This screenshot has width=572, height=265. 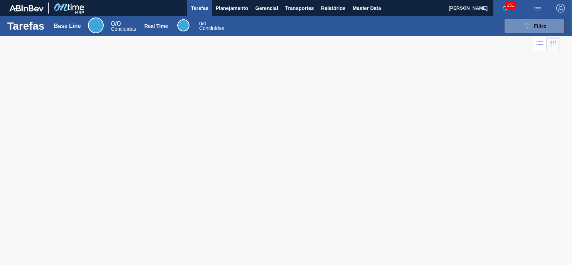 What do you see at coordinates (26, 26) in the screenshot?
I see `h1: Tarefas` at bounding box center [26, 26].